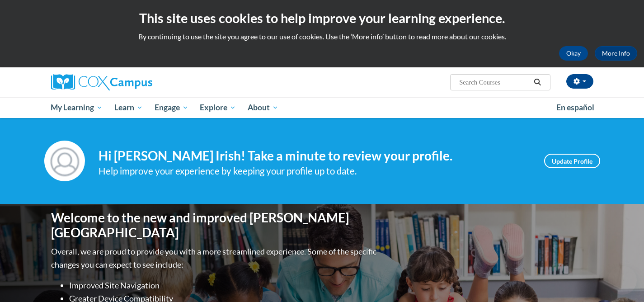 The width and height of the screenshot is (644, 302). Describe the element at coordinates (77, 107) in the screenshot. I see `a: My Learning` at that location.